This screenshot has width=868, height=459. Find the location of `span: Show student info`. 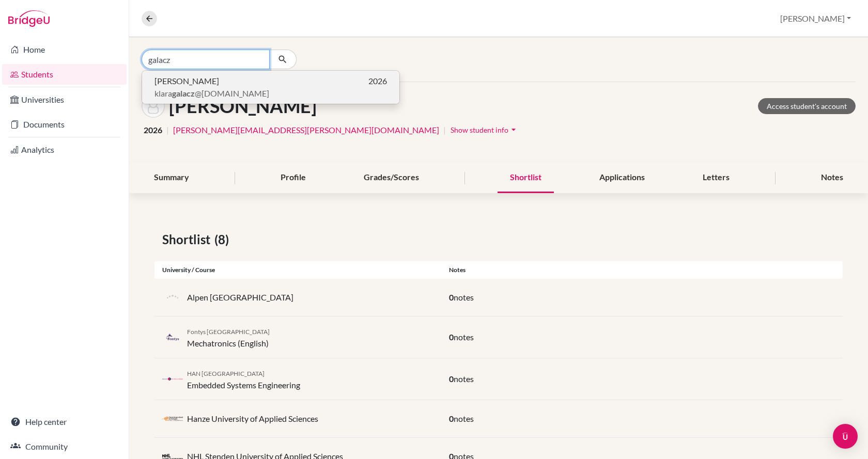

span: Show student info is located at coordinates (479, 129).